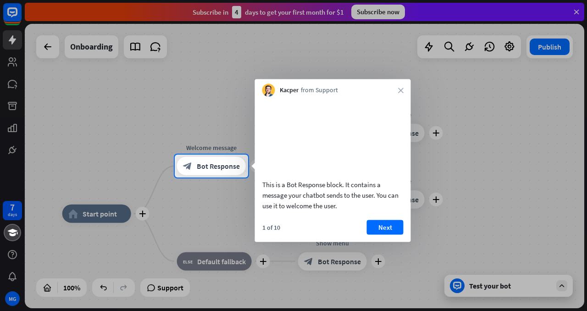  Describe the element at coordinates (385, 227) in the screenshot. I see `button: Next` at that location.